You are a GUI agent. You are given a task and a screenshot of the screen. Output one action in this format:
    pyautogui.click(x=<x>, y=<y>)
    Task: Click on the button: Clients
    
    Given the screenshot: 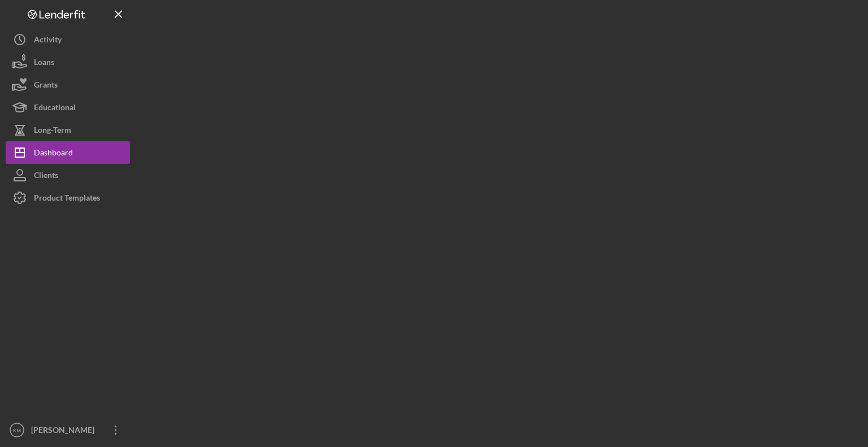 What is the action you would take?
    pyautogui.click(x=68, y=175)
    